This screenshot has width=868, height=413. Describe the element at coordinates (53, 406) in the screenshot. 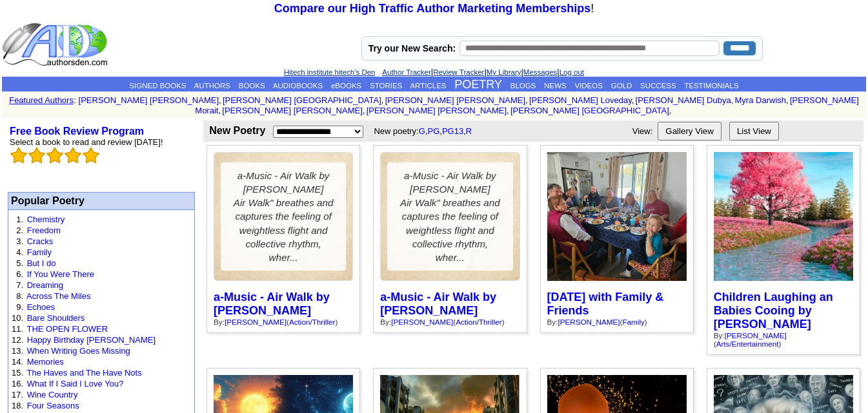

I see `a: Four Seasons` at that location.